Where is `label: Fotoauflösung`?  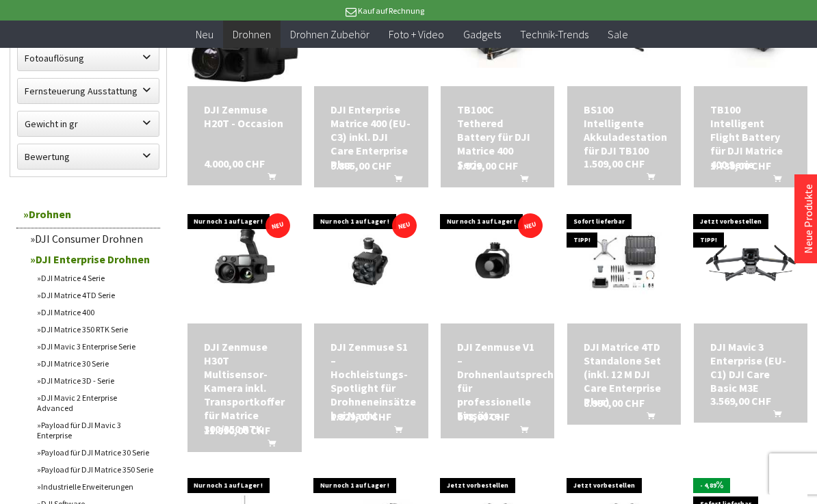
label: Fotoauflösung is located at coordinates (88, 58).